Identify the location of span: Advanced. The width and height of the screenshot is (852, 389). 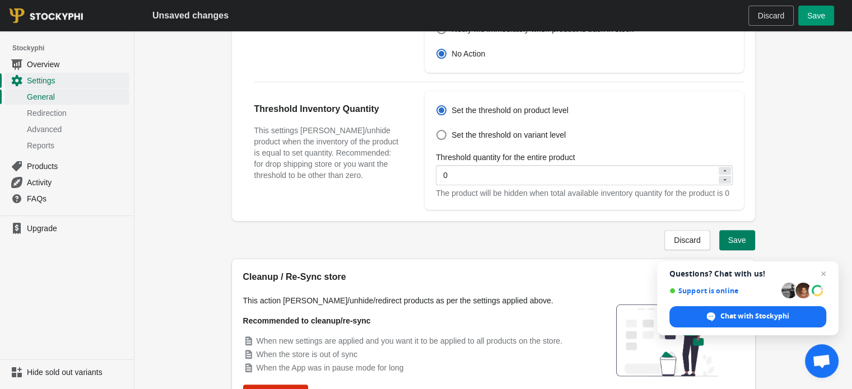
(77, 129).